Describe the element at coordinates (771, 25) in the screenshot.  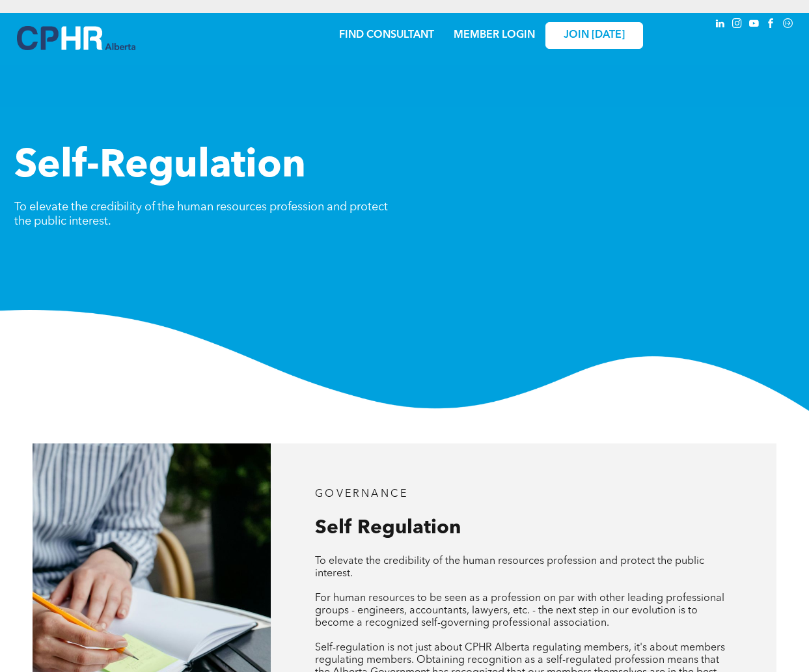
I see `a: facebook` at that location.